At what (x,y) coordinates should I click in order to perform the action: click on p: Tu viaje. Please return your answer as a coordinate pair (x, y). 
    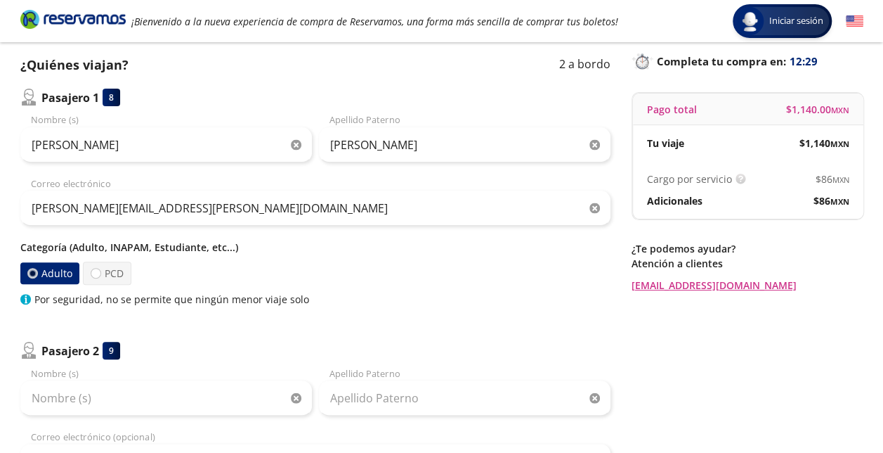
    Looking at the image, I should click on (666, 143).